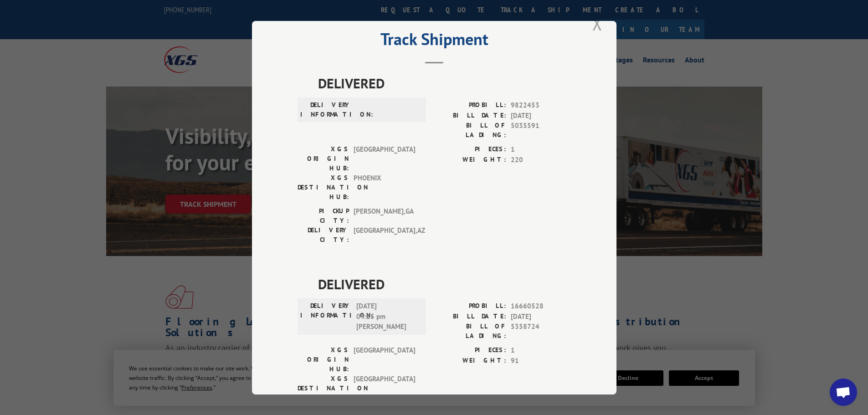 The width and height of the screenshot is (868, 415). Describe the element at coordinates (541, 159) in the screenshot. I see `span: 220` at that location.